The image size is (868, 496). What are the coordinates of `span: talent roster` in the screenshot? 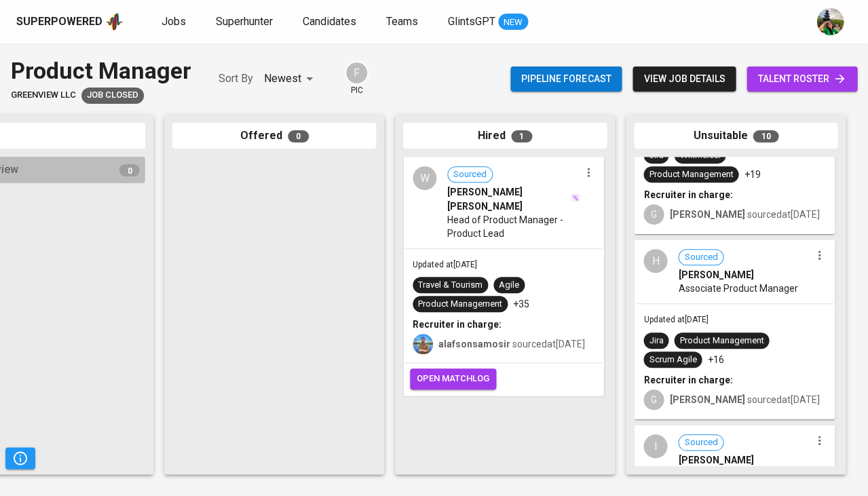 It's located at (802, 79).